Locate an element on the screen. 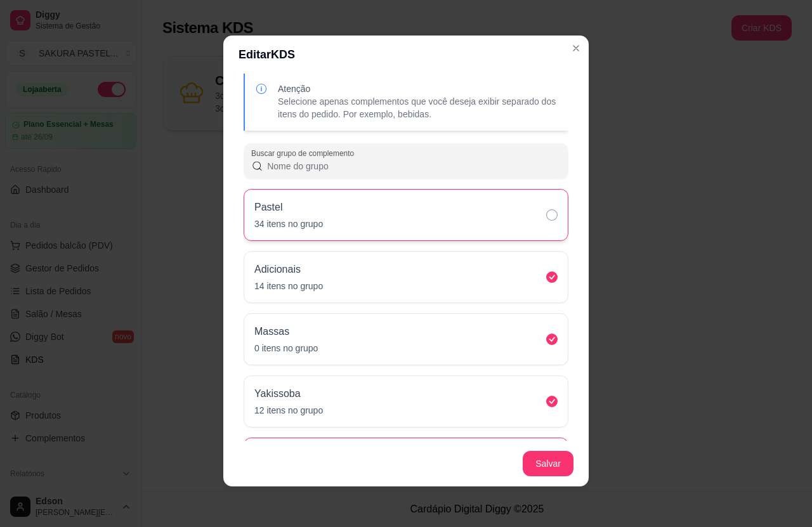 This screenshot has width=812, height=527. p: 14 itens no grupo is located at coordinates (289, 286).